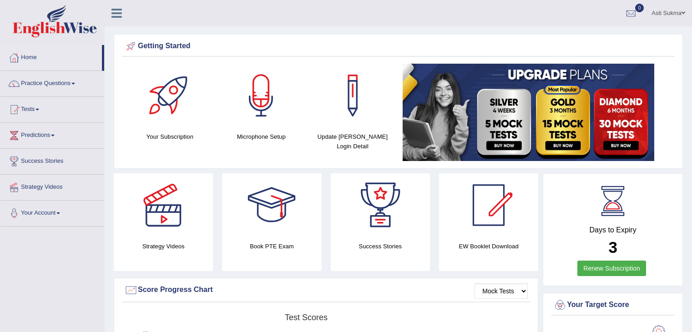  I want to click on h4: EW Booklet Download, so click(489, 246).